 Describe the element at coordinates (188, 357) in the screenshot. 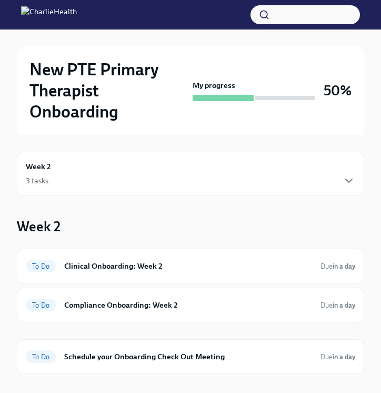

I see `h6: Schedule your Onboarding Check Out Meeting` at that location.